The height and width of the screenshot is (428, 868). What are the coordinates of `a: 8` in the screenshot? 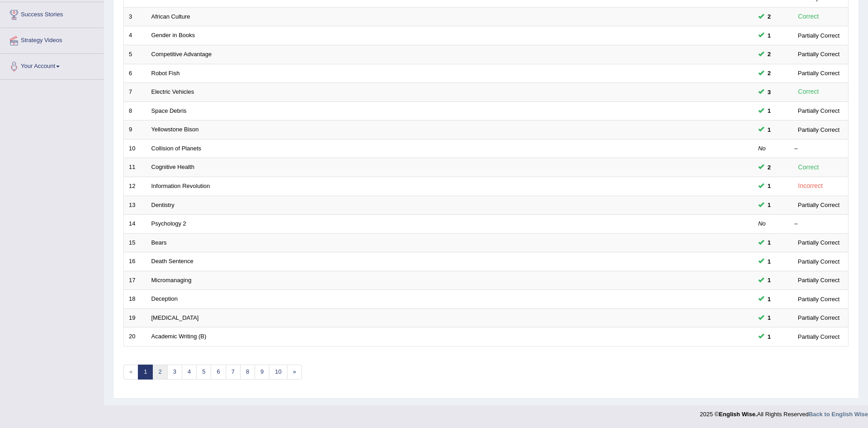 It's located at (247, 371).